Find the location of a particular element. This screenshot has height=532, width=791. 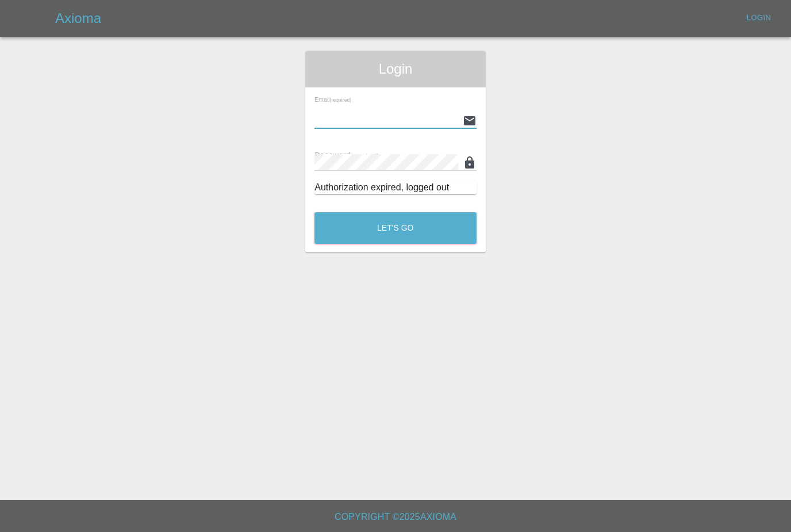

a: Login is located at coordinates (759, 18).